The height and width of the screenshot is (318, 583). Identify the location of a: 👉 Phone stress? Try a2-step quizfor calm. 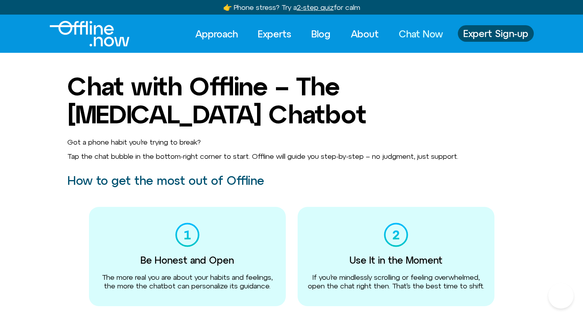
(292, 7).